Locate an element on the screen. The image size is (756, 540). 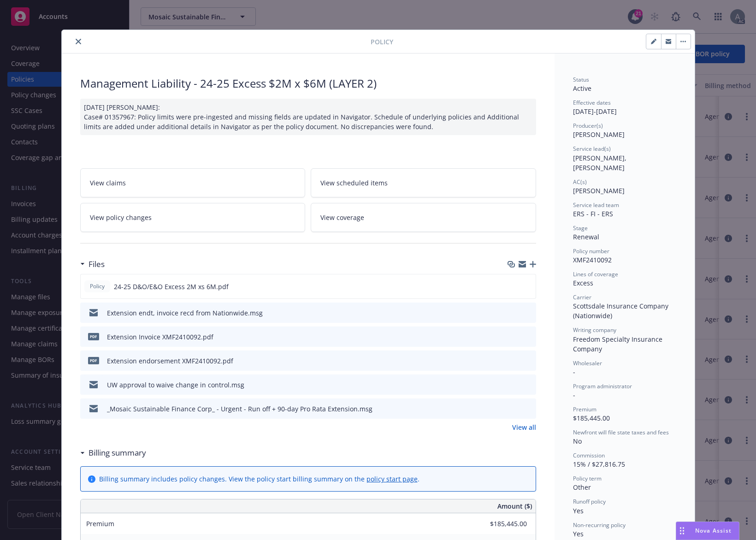
span: Amount ($) is located at coordinates (515, 506).